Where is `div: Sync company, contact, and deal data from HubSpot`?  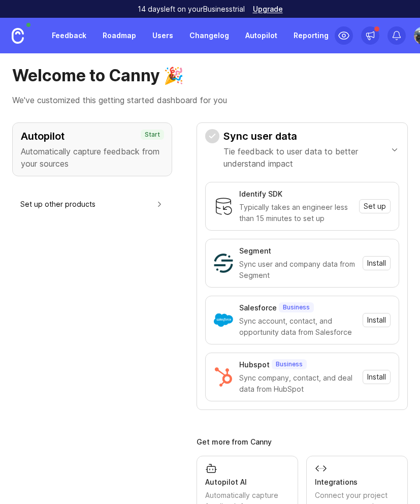 div: Sync company, contact, and deal data from HubSpot is located at coordinates (298, 384).